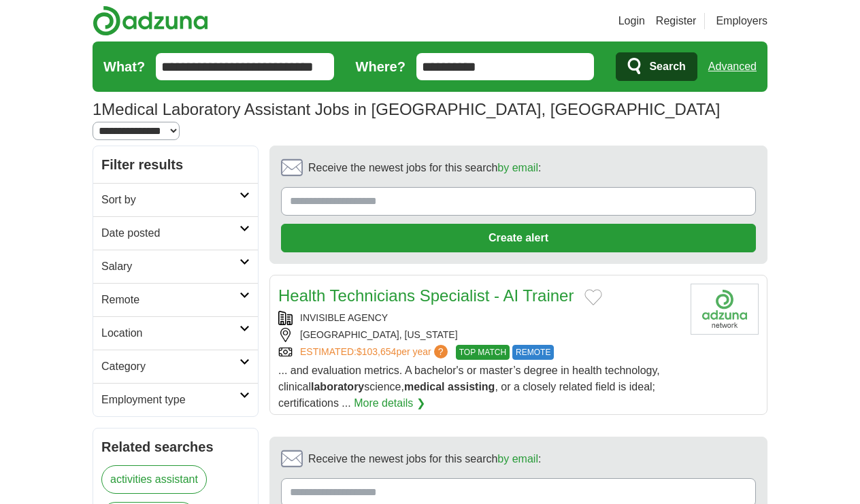  I want to click on span: REMOTE, so click(533, 353).